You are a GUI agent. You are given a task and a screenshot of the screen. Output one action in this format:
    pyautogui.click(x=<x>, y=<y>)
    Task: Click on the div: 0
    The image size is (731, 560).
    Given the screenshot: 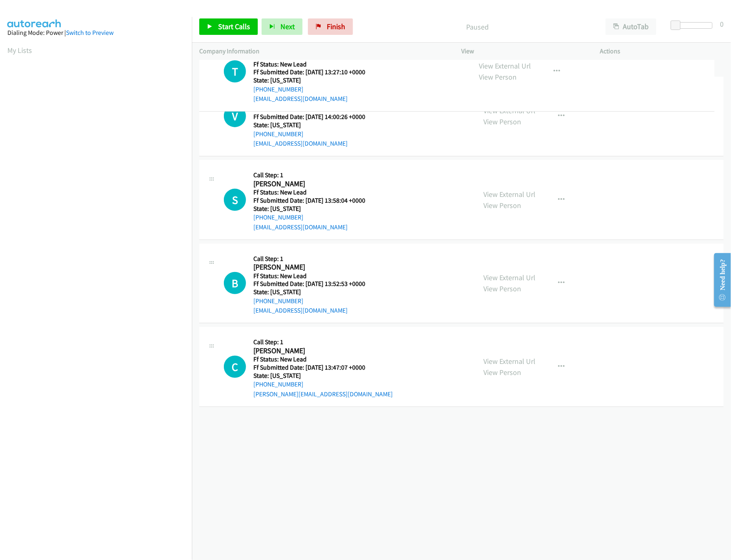 What is the action you would take?
    pyautogui.click(x=721, y=23)
    